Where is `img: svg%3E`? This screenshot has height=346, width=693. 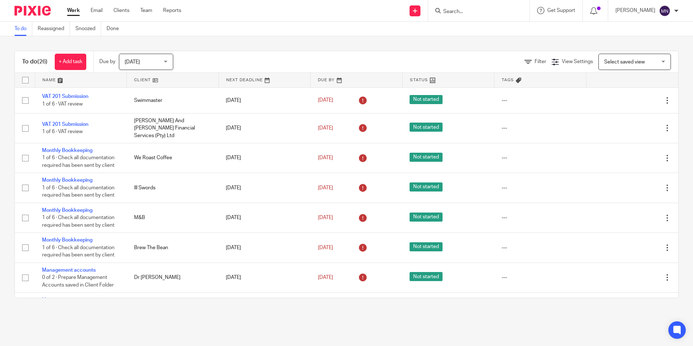
img: svg%3E is located at coordinates (664, 11).